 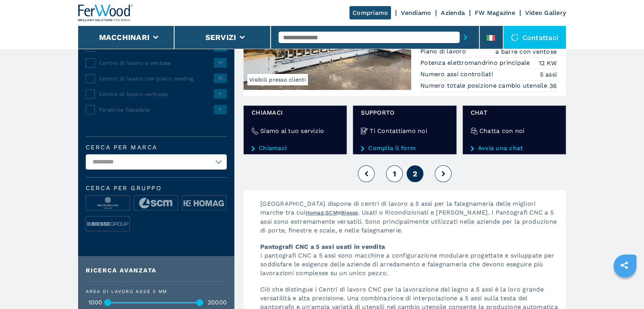 What do you see at coordinates (364, 131) in the screenshot?
I see `img: Ti Contattiamo noi` at bounding box center [364, 131].